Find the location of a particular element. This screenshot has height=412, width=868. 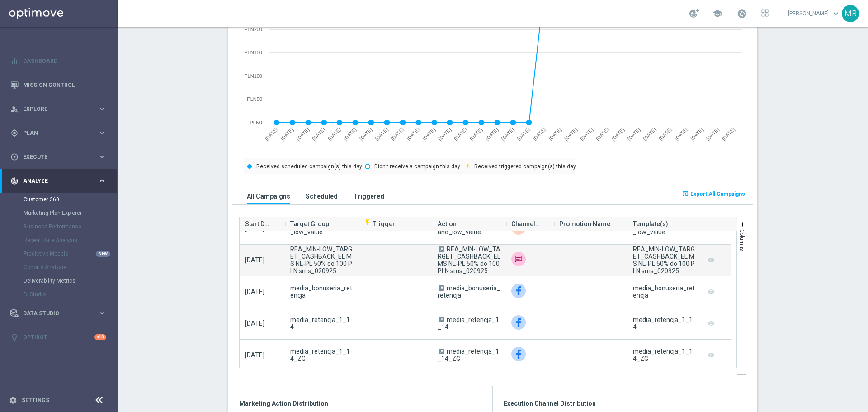

div: Deliverability Metrics is located at coordinates (70, 281).